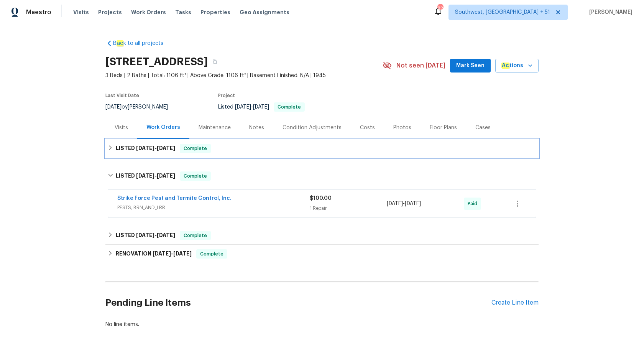  I want to click on div: Condition Adjustments, so click(312, 127).